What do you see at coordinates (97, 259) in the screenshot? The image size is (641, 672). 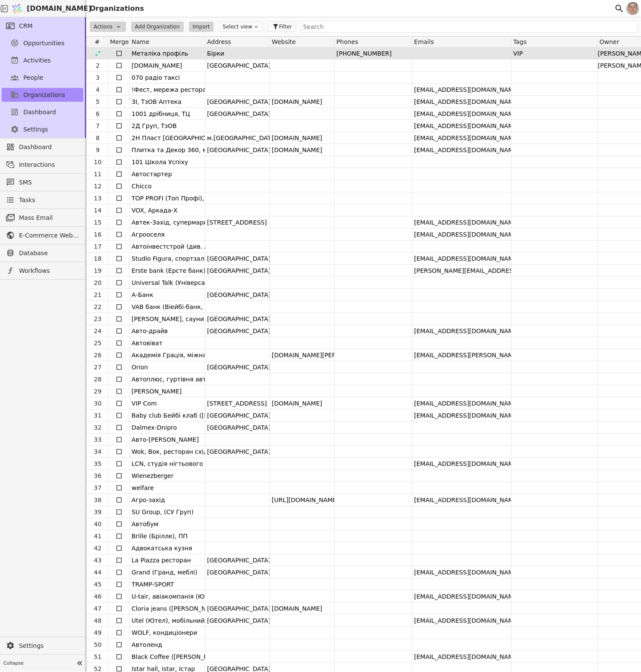 I see `div: 18` at bounding box center [97, 259].